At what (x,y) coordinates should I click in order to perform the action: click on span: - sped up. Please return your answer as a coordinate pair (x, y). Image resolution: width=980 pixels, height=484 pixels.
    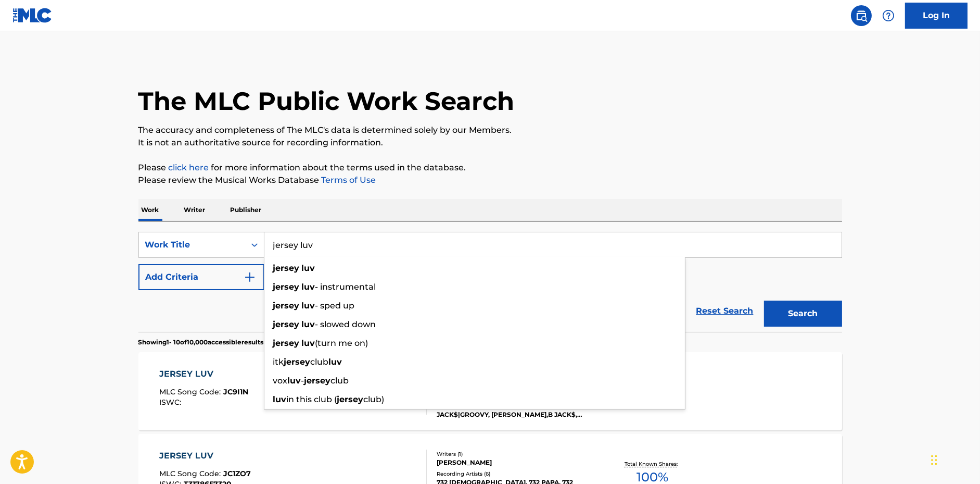
    Looking at the image, I should click on (335, 305).